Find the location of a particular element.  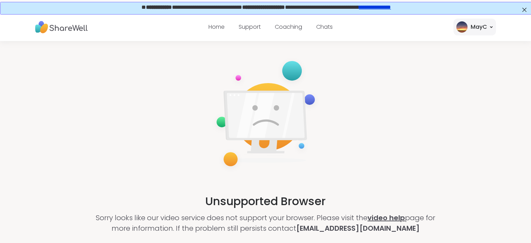

p: Sorry looks like our video service does not support your browser. Please visit the page for more ... is located at coordinates (266, 223).